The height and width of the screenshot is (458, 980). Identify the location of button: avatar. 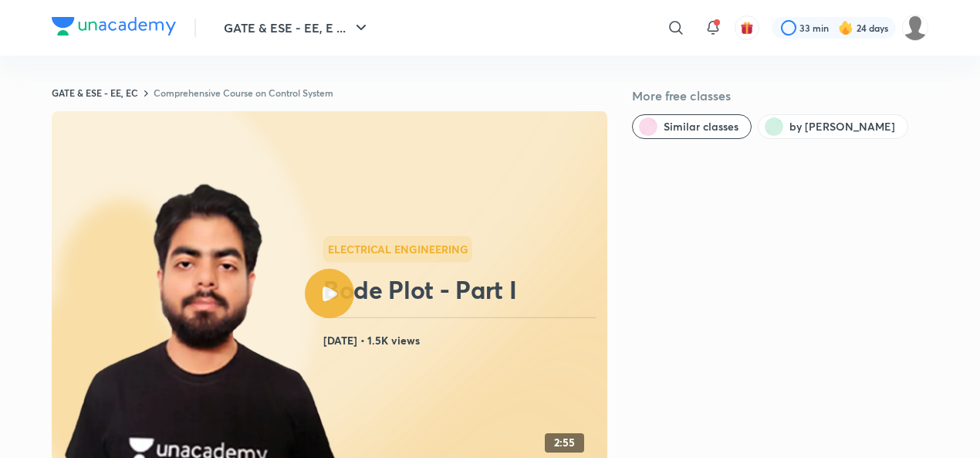
(748, 28).